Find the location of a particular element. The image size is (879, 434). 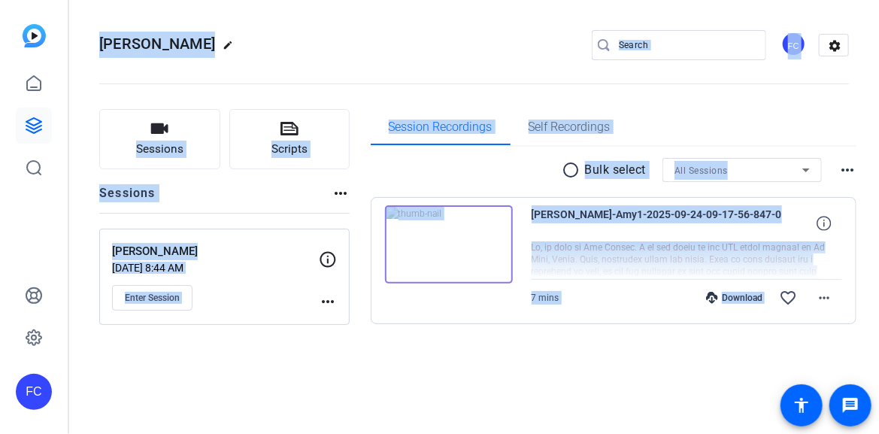

div: Download is located at coordinates (734, 298).